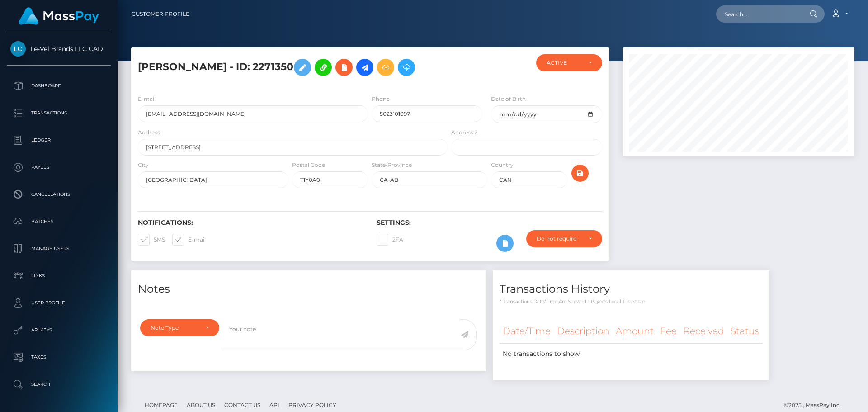  Describe the element at coordinates (502, 165) in the screenshot. I see `label: Country` at that location.